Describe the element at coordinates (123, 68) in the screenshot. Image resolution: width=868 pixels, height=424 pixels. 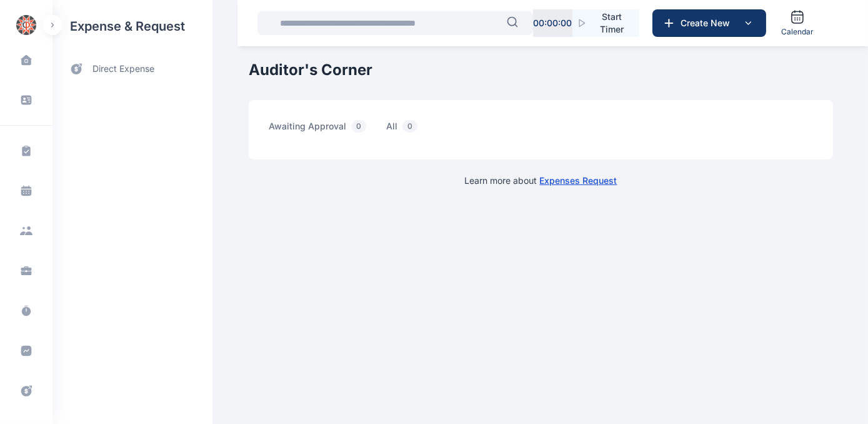
I see `span: direct expense` at that location.